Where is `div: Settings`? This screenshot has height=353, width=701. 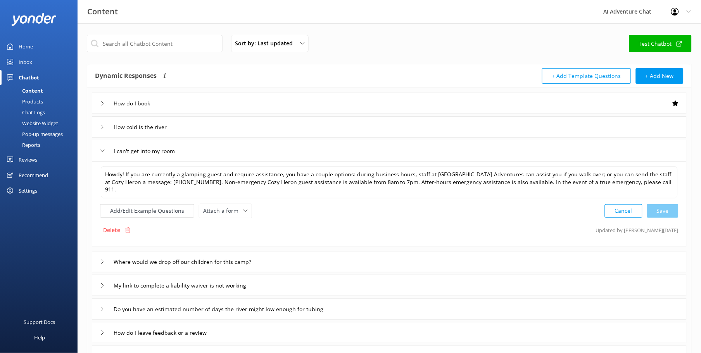
div: Settings is located at coordinates (28, 191).